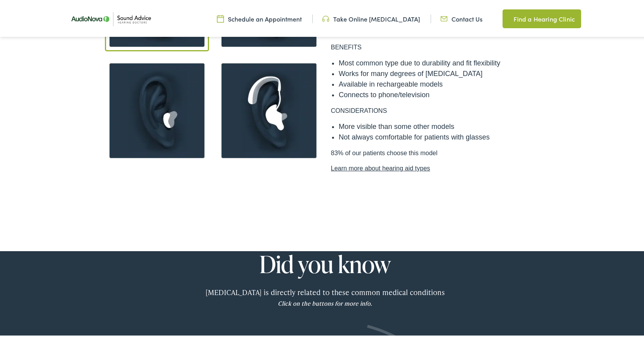  What do you see at coordinates (325, 302) in the screenshot?
I see `em: Click on the buttons for more info.` at bounding box center [325, 302].